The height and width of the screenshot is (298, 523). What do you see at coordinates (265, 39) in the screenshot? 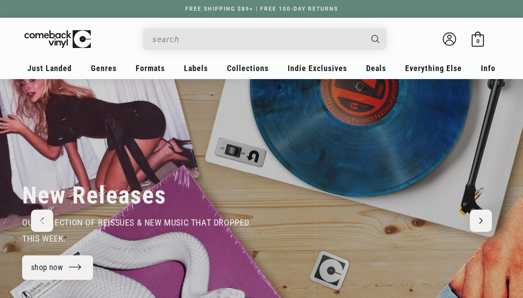
I see `div: Search` at bounding box center [265, 39].